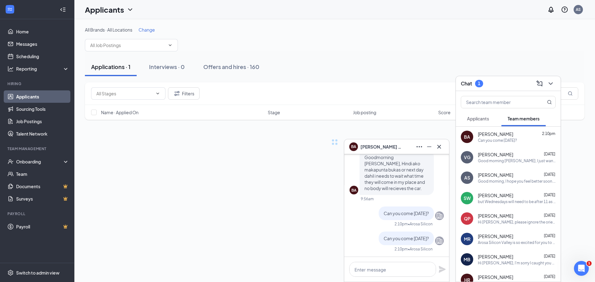  What do you see at coordinates (589, 264) in the screenshot?
I see `span: 1` at bounding box center [589, 264].